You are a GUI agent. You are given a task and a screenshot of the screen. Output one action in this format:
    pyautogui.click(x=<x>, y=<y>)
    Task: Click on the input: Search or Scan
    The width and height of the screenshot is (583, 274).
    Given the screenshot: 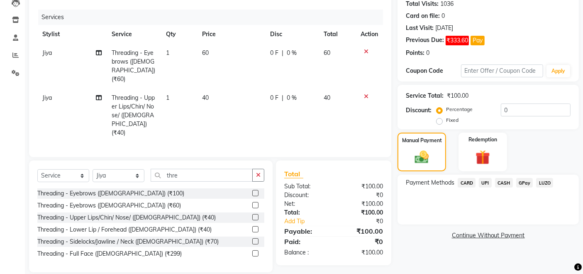 What is the action you would take?
    pyautogui.click(x=202, y=175)
    